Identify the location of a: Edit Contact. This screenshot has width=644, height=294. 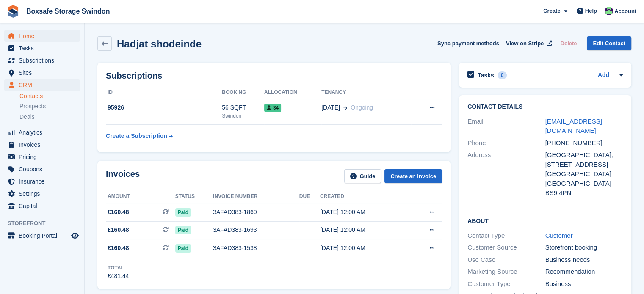
(609, 43).